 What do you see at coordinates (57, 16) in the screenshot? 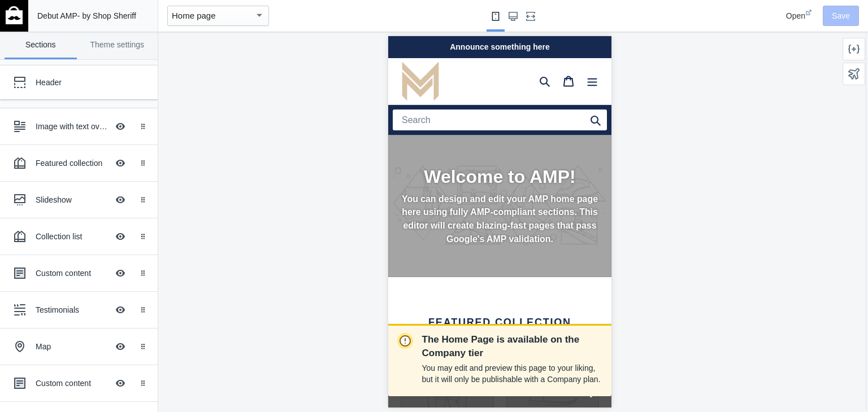
I see `span: Debut AMP` at bounding box center [57, 16].